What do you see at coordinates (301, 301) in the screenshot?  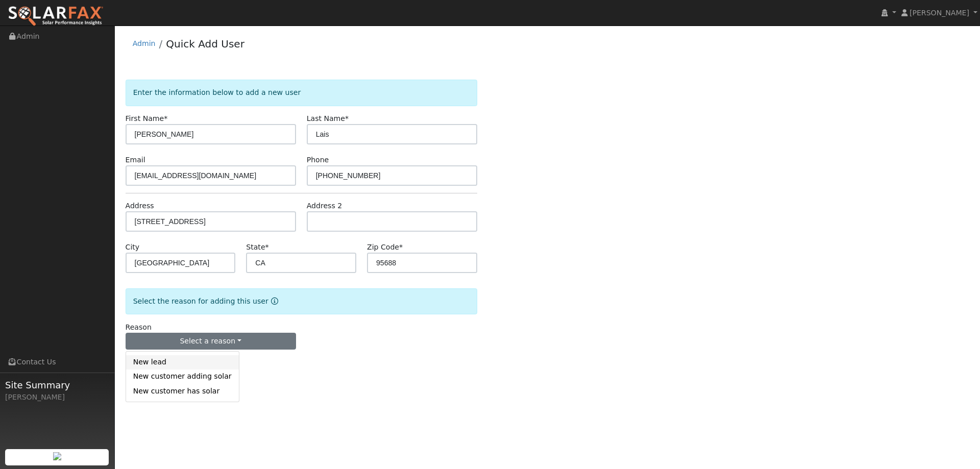 I see `div: Select the reason for adding this user` at bounding box center [301, 301].